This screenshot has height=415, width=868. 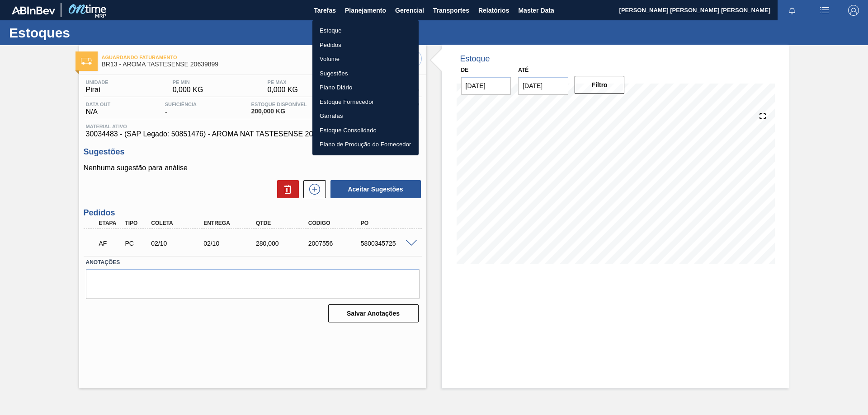 What do you see at coordinates (365, 30) in the screenshot?
I see `li: Estoque` at bounding box center [365, 30].